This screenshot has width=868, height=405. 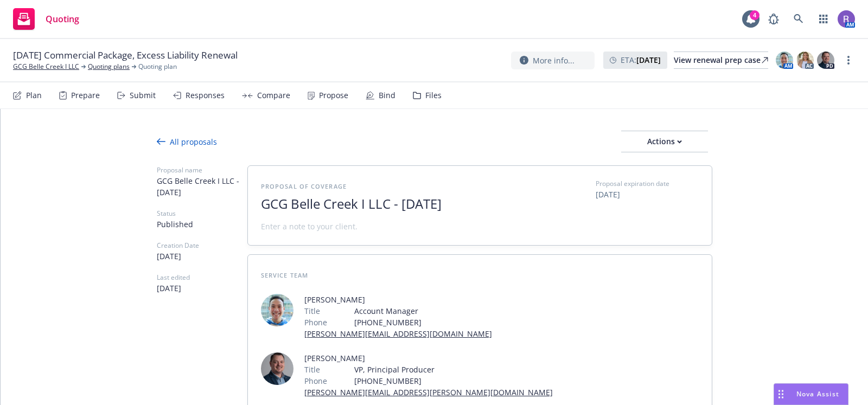 What do you see at coordinates (665, 141) in the screenshot?
I see `button: Actions` at bounding box center [665, 141].